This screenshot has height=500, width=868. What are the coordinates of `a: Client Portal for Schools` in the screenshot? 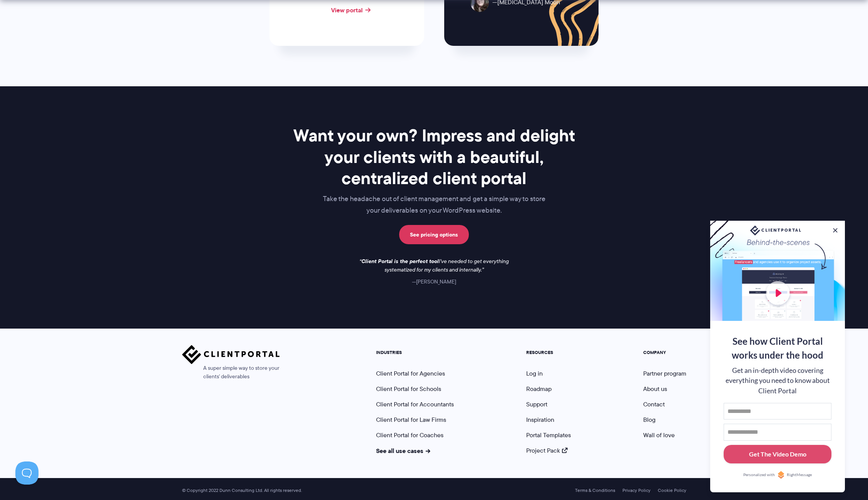 It's located at (408, 389).